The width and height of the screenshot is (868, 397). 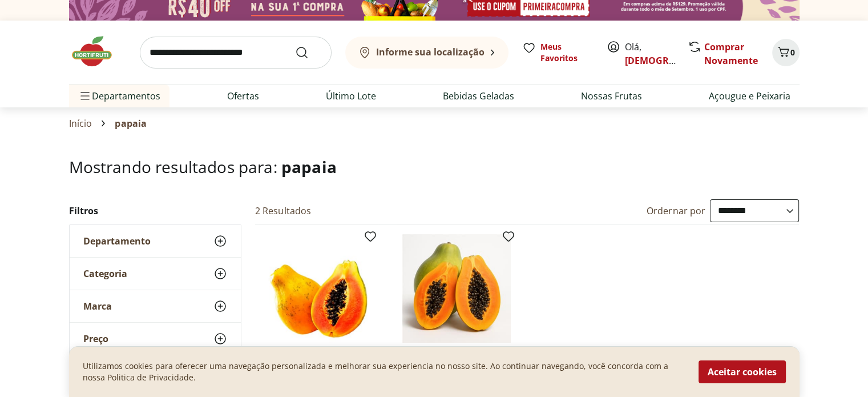 I want to click on h2: 2 Resultados, so click(x=283, y=211).